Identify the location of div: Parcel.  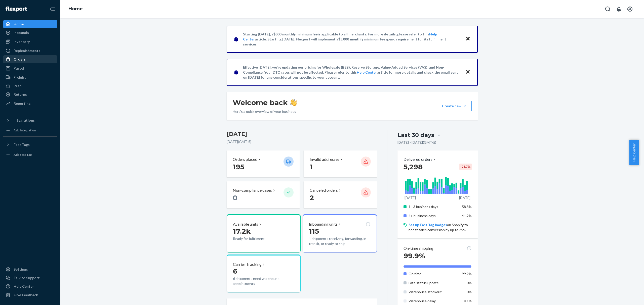
(19, 68).